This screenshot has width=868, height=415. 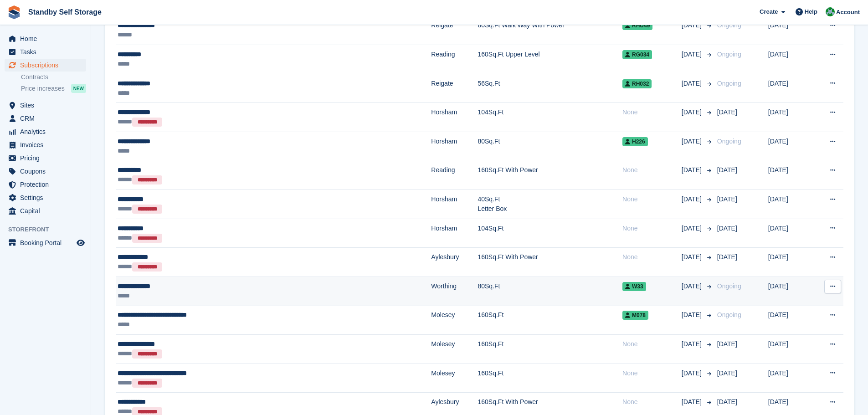 I want to click on a: Preview store, so click(x=81, y=243).